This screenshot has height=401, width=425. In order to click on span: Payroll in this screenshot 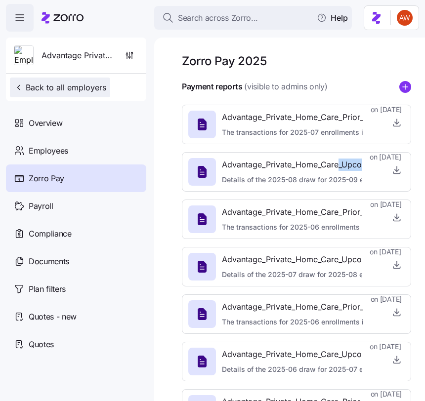, I will do `click(41, 206)`.